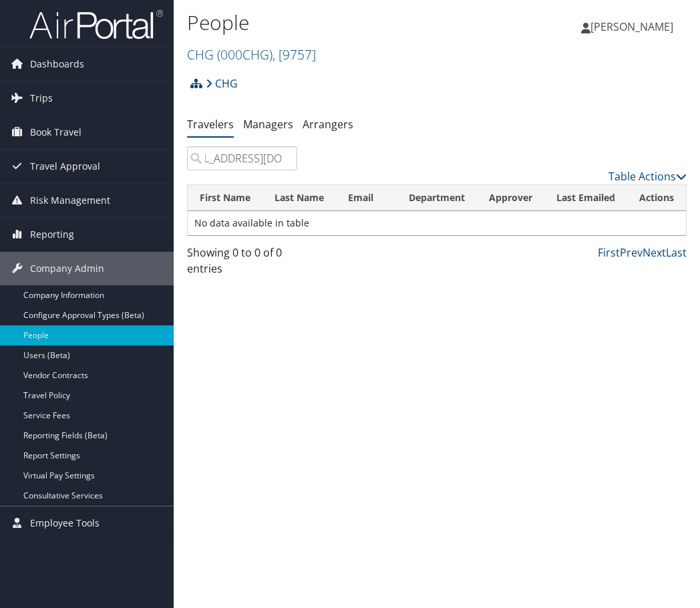 The image size is (700, 608). I want to click on a: Last, so click(676, 252).